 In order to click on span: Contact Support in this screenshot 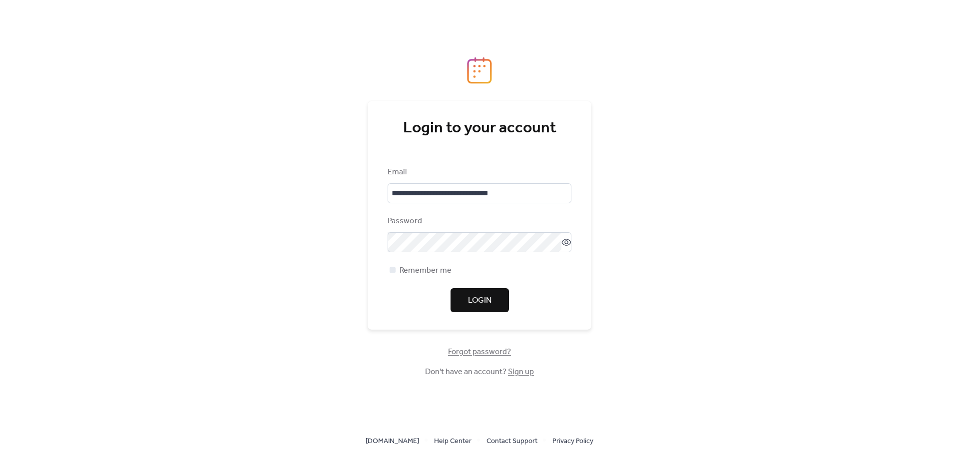, I will do `click(512, 442)`.